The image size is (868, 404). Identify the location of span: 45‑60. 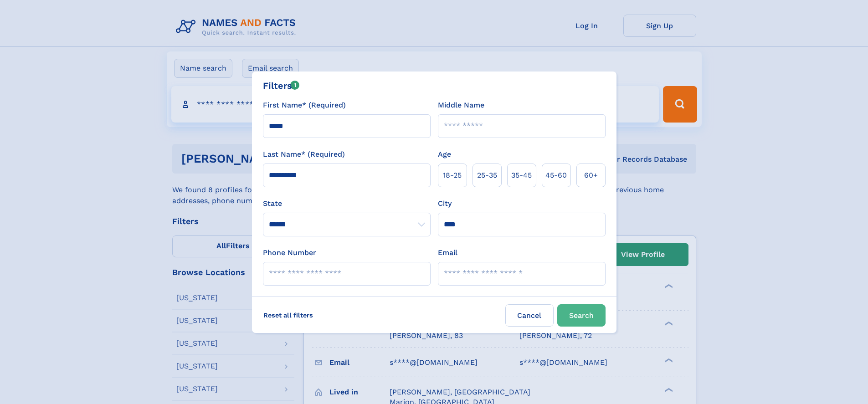
(556, 175).